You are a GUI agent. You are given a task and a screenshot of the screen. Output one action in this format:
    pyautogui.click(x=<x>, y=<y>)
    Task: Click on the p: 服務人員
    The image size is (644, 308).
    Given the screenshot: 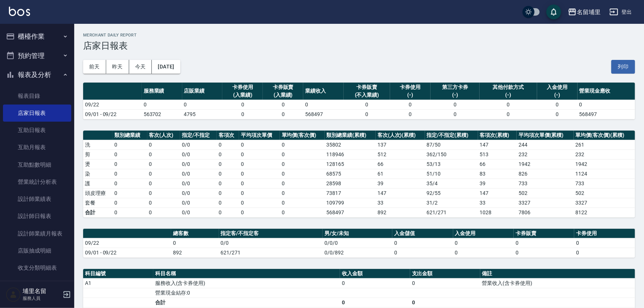 What is the action you would take?
    pyautogui.click(x=42, y=298)
    